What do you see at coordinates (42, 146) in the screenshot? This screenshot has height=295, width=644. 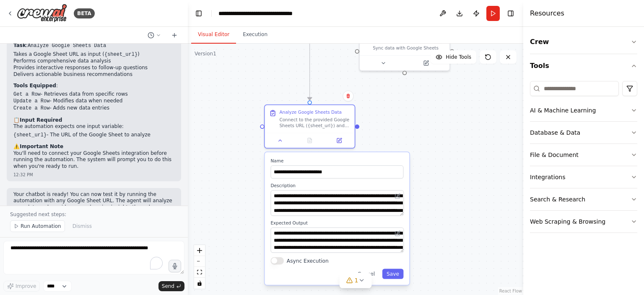 I see `strong: Important Note` at bounding box center [42, 146].